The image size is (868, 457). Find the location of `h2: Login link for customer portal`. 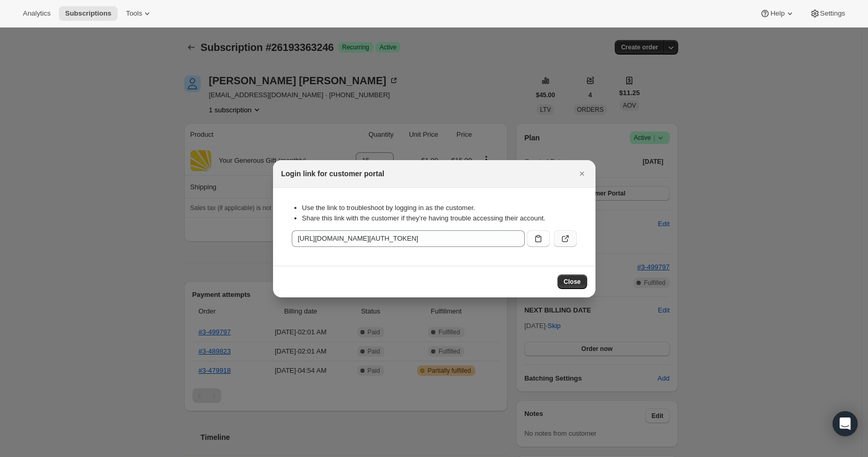

h2: Login link for customer portal is located at coordinates (333, 173).